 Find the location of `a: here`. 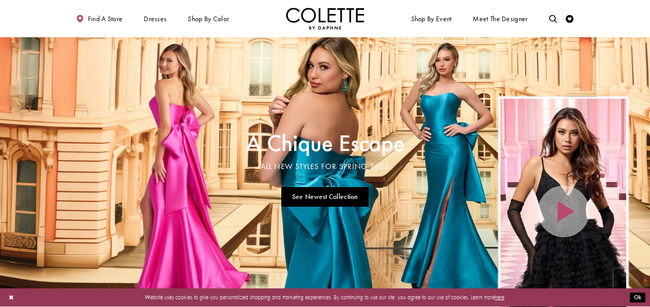

a: here is located at coordinates (499, 298).